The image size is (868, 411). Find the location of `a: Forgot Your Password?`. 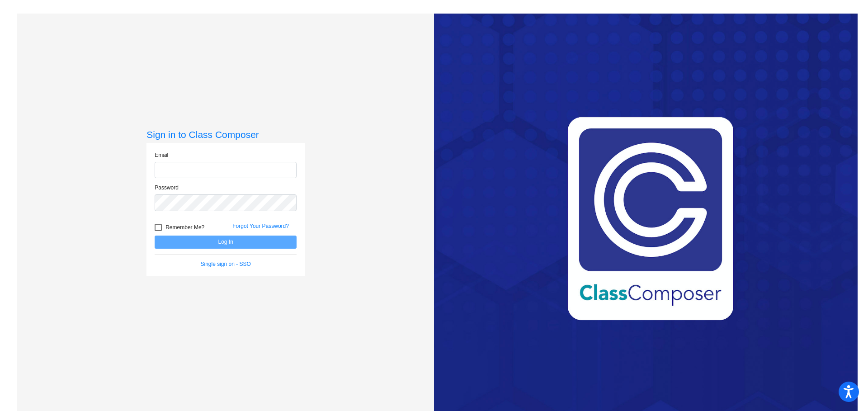

a: Forgot Your Password? is located at coordinates (260, 226).